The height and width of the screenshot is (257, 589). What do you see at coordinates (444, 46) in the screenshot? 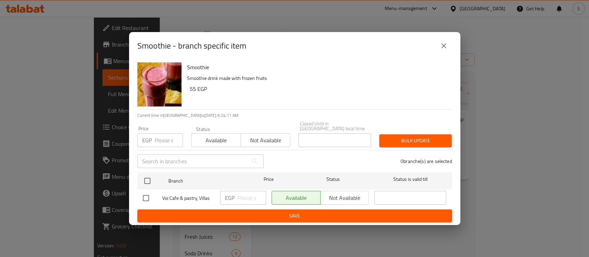
I see `button: close` at bounding box center [444, 46].